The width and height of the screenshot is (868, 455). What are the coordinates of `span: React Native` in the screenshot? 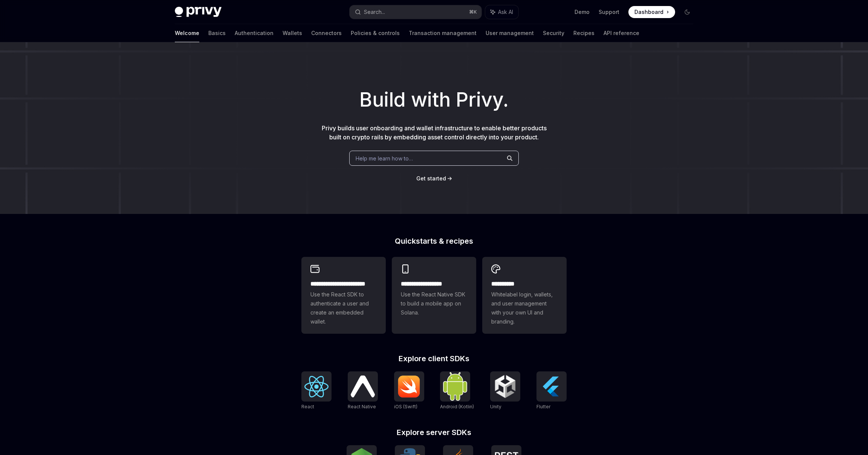 It's located at (361, 407).